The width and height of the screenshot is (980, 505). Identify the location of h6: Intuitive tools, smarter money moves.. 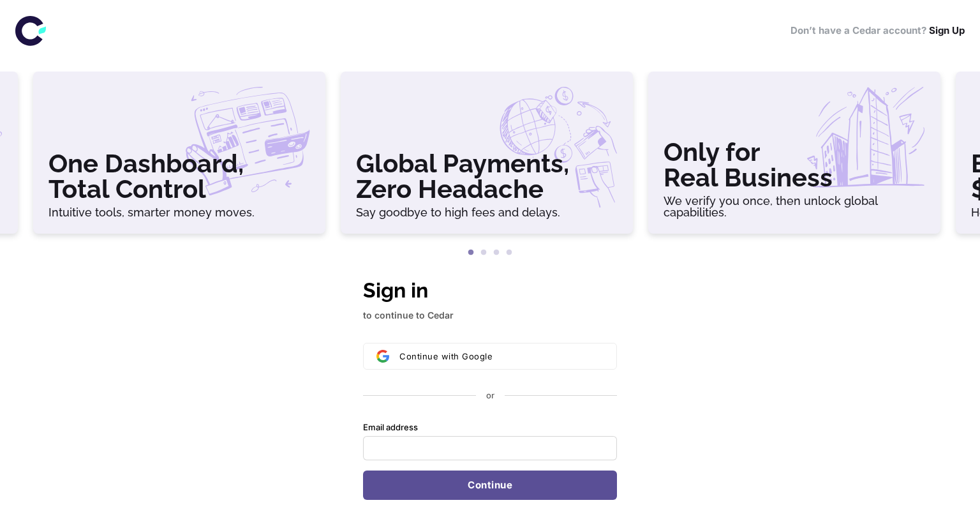
(179, 212).